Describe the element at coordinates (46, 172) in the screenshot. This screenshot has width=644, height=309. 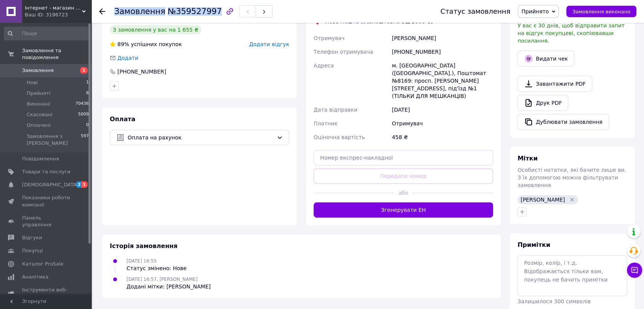
I see `span: Товари та послуги` at that location.